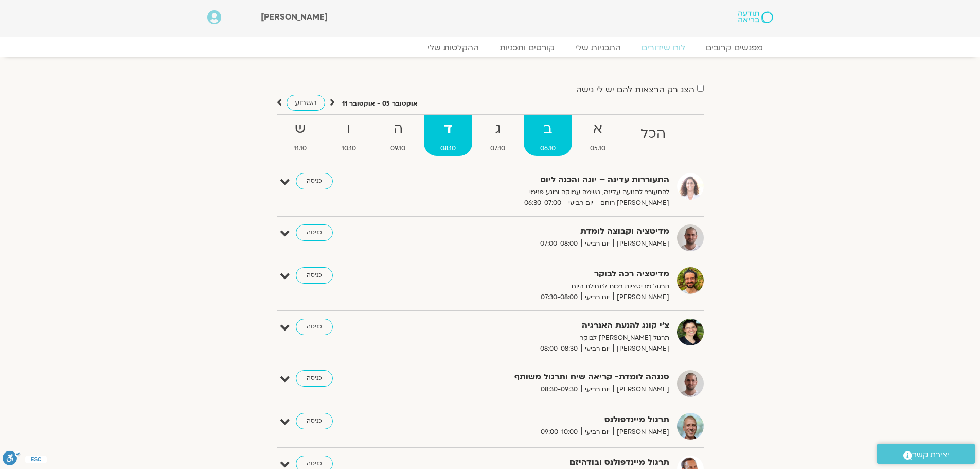 Image resolution: width=980 pixels, height=469 pixels. Describe the element at coordinates (548, 129) in the screenshot. I see `strong: ב` at that location.